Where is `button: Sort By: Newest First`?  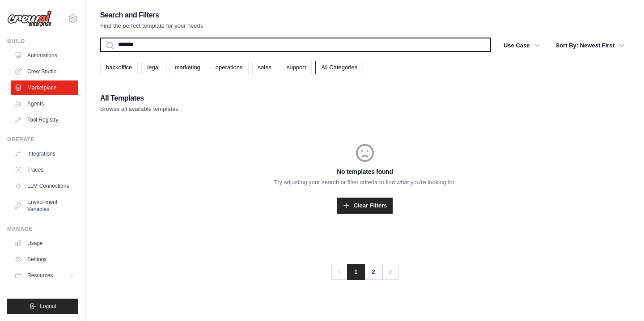
button: Sort By: Newest First is located at coordinates (590, 45).